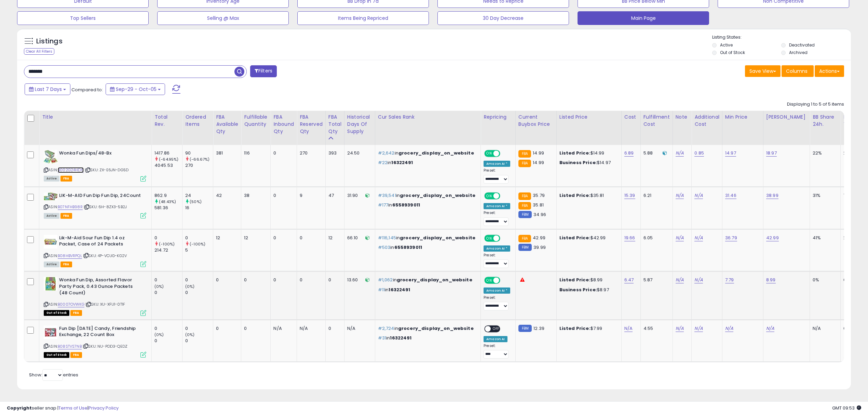  I want to click on small: (0%), so click(190, 286).